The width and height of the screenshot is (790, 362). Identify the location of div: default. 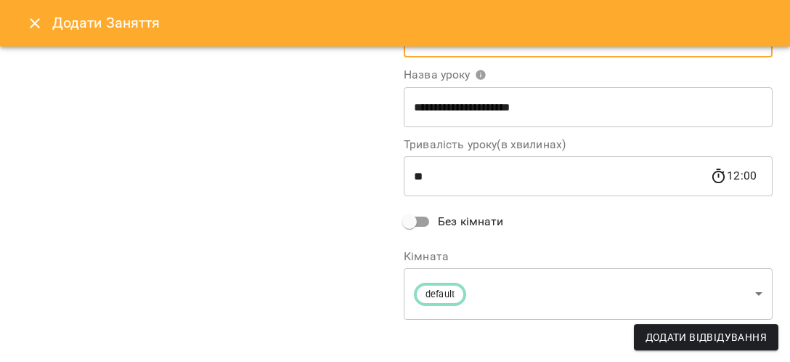
(588, 293).